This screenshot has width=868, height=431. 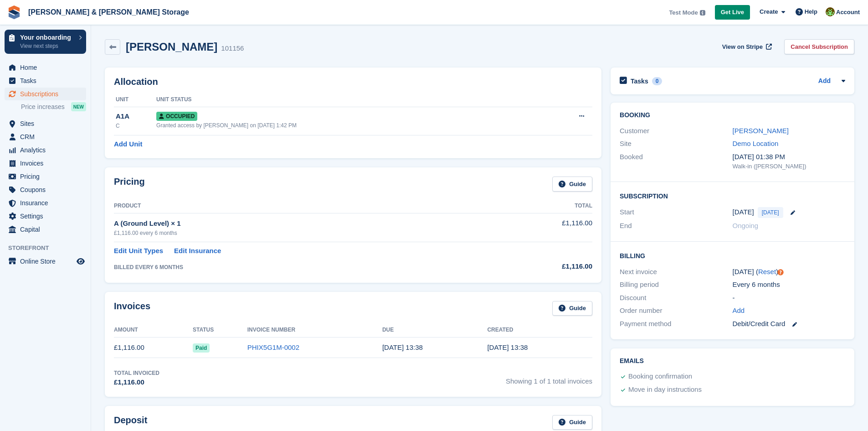 I want to click on h2: Emails, so click(x=732, y=361).